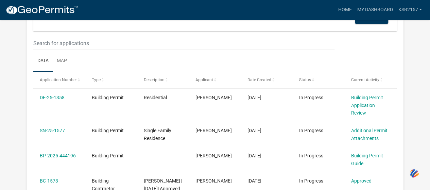 This screenshot has width=430, height=190. I want to click on a: BC-1573, so click(49, 181).